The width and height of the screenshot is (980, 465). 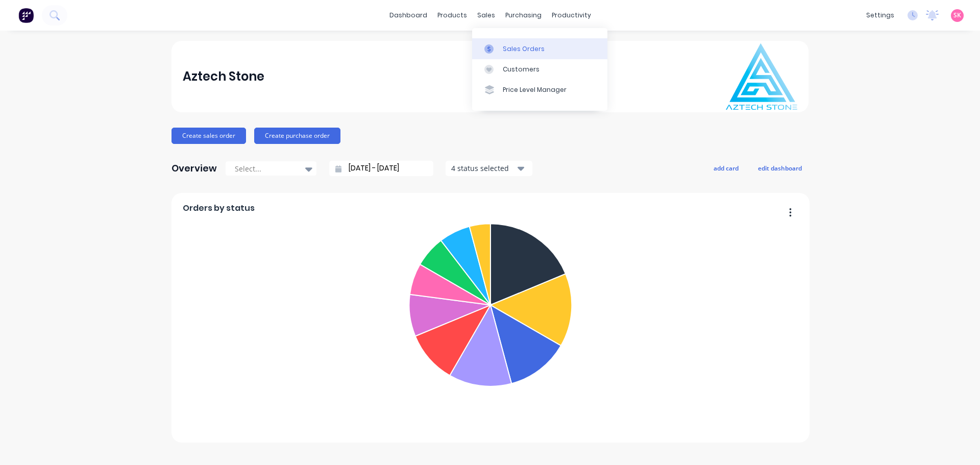 What do you see at coordinates (957, 16) in the screenshot?
I see `span: SK` at bounding box center [957, 16].